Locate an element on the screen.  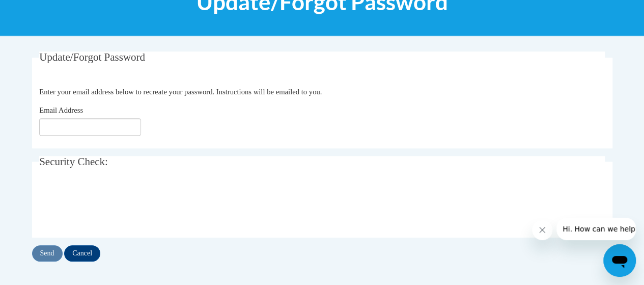
span: Update/Forgot Password is located at coordinates (92, 57).